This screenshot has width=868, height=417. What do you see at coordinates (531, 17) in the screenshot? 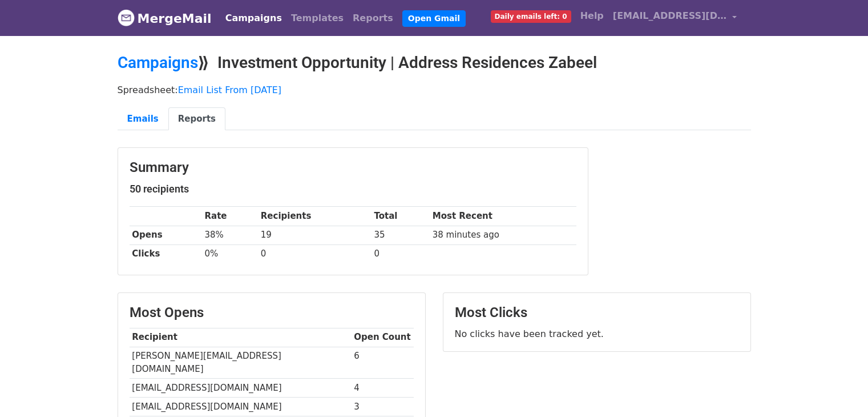
I see `span: Daily emails left: 0` at bounding box center [531, 17].